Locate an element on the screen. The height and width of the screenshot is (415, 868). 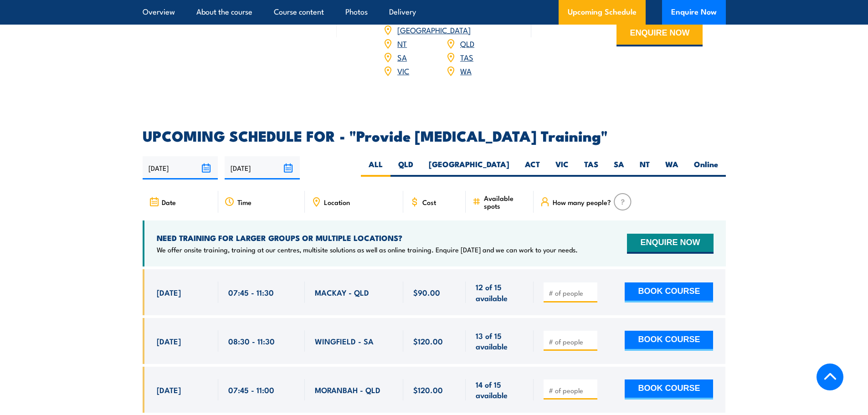
a: NT is located at coordinates (402, 43).